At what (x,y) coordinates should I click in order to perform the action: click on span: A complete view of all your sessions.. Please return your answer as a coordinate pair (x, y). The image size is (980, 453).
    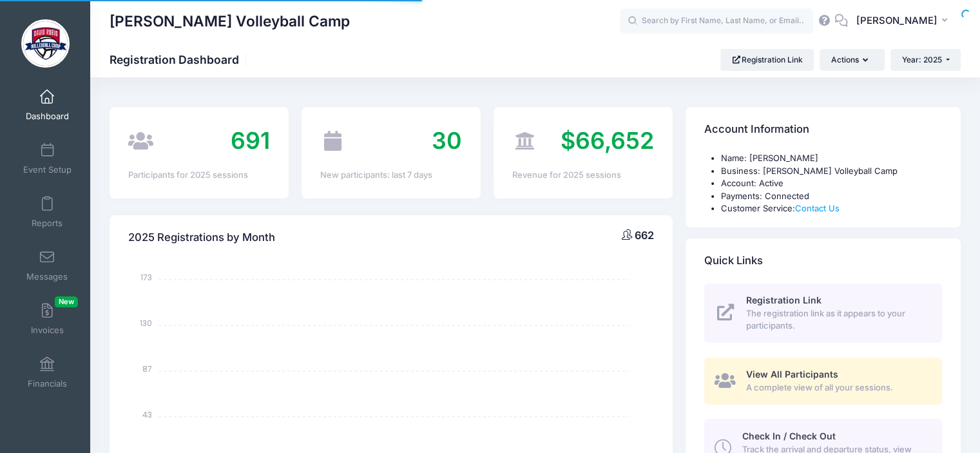
    Looking at the image, I should click on (836, 388).